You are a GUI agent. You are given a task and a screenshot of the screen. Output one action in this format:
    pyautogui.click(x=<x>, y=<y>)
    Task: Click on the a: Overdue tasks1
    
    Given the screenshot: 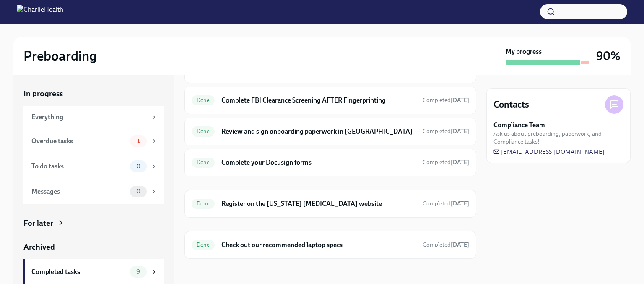 What is the action you would take?
    pyautogui.click(x=94, y=141)
    